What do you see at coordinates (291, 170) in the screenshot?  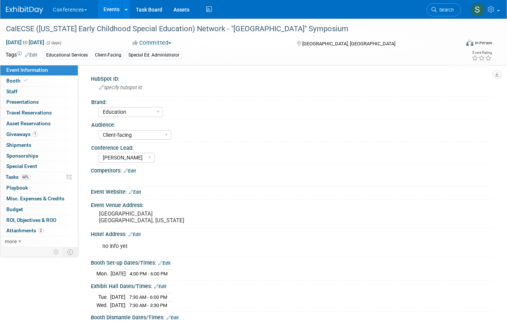 I see `div: Competitors:` at bounding box center [291, 170].